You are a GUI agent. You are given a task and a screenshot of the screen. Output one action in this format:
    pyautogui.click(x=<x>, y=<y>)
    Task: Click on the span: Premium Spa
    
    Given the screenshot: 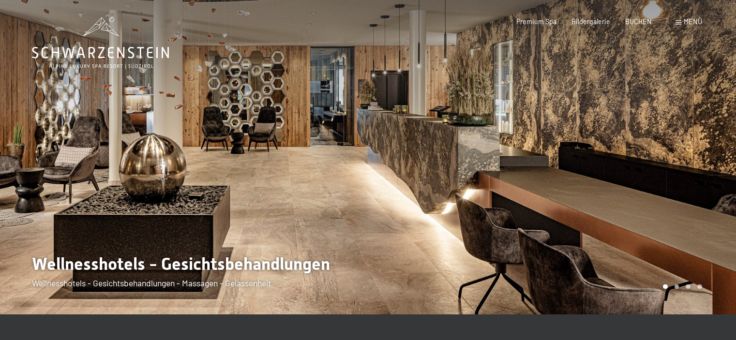 What is the action you would take?
    pyautogui.click(x=536, y=21)
    